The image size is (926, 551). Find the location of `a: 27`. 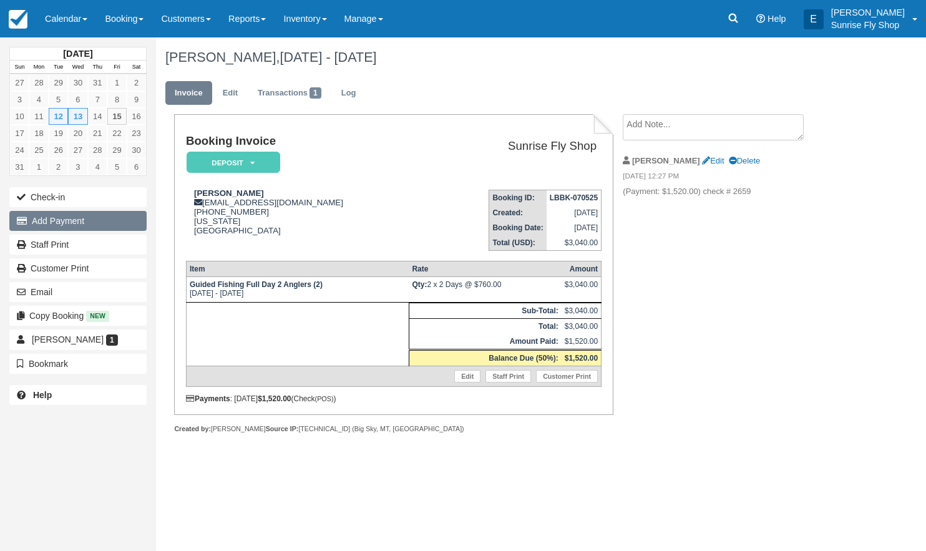

a: 27 is located at coordinates (77, 150).